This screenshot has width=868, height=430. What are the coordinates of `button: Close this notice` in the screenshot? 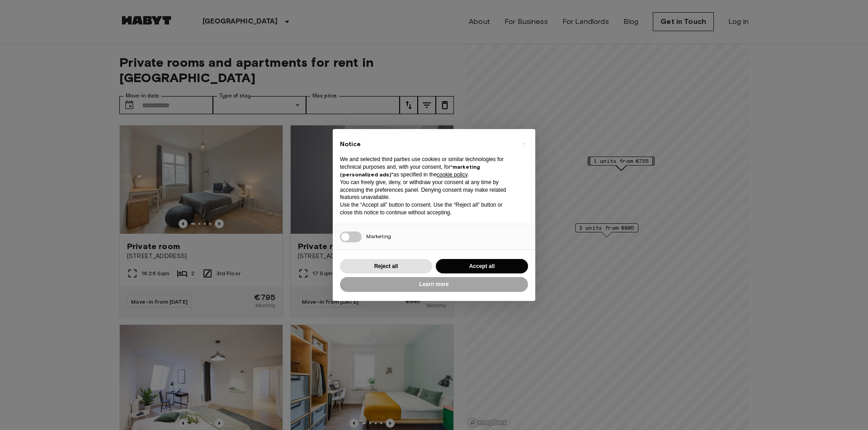 It's located at (524, 143).